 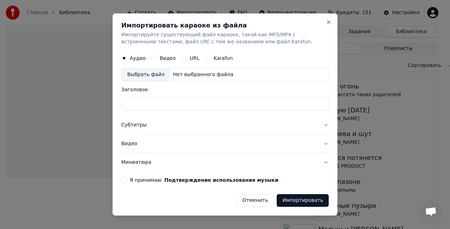 What do you see at coordinates (168, 58) in the screenshot?
I see `label: Видео` at bounding box center [168, 58].